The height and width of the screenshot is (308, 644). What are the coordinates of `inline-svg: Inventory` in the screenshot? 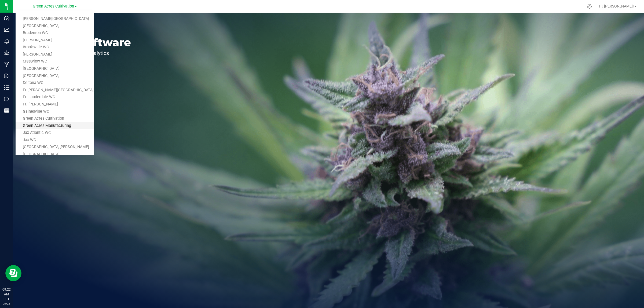 It's located at (7, 88).